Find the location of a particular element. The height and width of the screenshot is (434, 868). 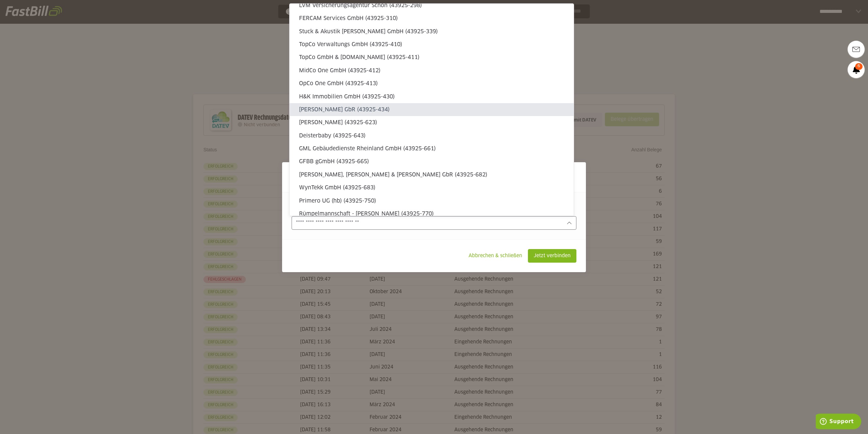

sl-option: Primero UG (hb) (43925-750) is located at coordinates (432, 201).